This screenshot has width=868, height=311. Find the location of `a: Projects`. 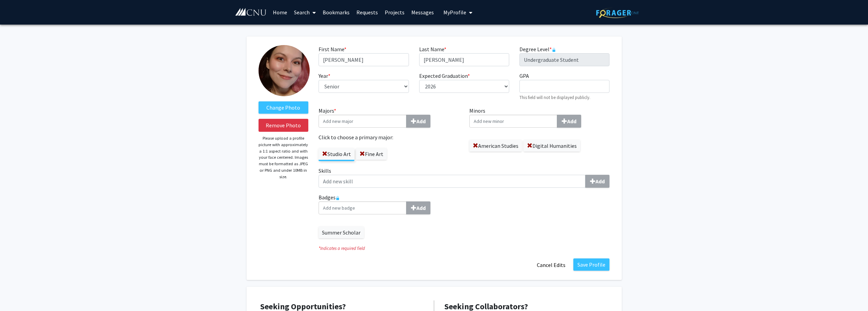

a: Projects is located at coordinates (395, 12).